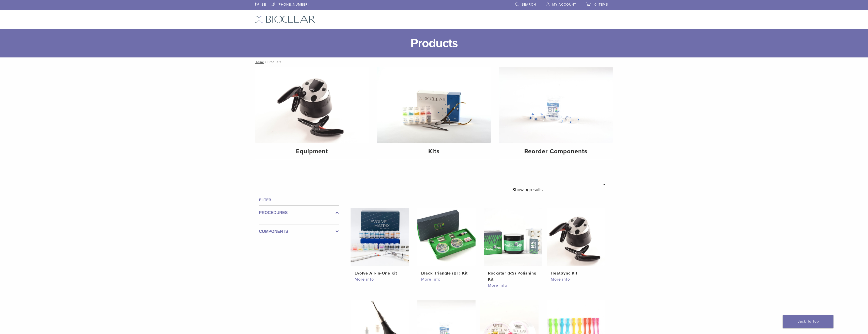 Image resolution: width=868 pixels, height=334 pixels. Describe the element at coordinates (446, 242) in the screenshot. I see `a: Black Triangle (BT) KitBlack Triangle (BT) Kit` at that location.